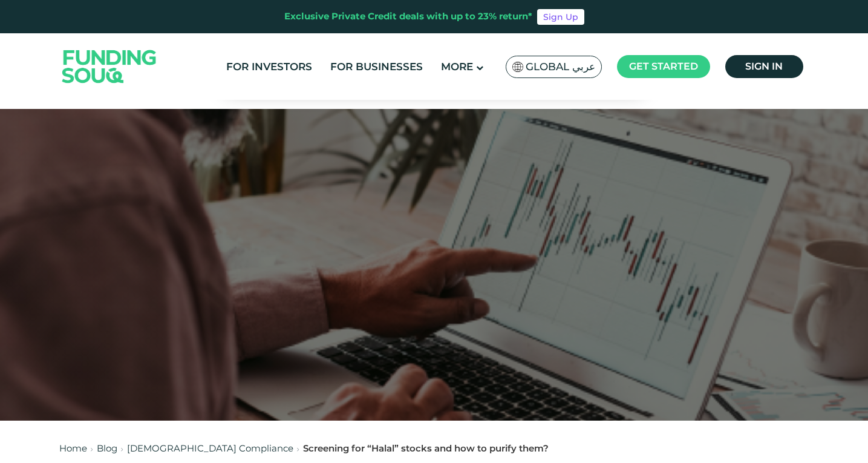  What do you see at coordinates (110, 66) in the screenshot?
I see `img: Logo` at bounding box center [110, 66].